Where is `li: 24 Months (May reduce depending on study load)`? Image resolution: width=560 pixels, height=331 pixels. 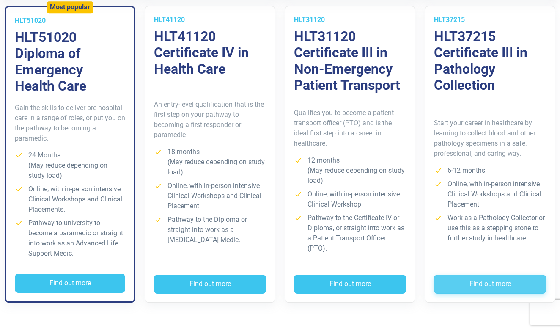
li: 24 Months (May reduce depending on study load) is located at coordinates (70, 165).